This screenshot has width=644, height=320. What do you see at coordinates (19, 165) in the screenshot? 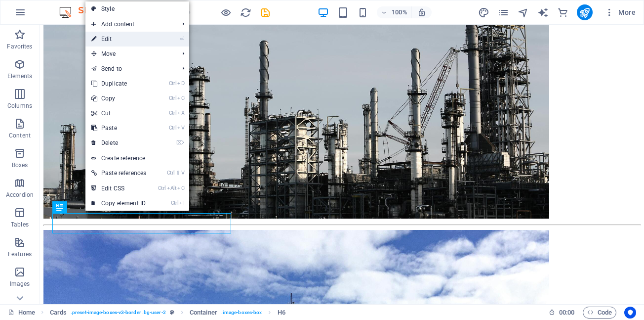
I see `p: Boxes` at bounding box center [19, 165].